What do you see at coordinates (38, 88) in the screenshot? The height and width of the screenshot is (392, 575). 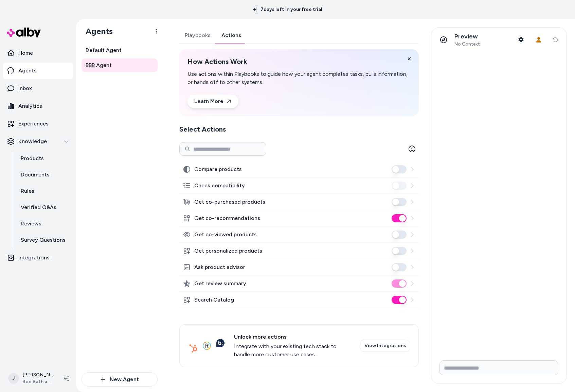 I see `a: Inbox` at bounding box center [38, 88].